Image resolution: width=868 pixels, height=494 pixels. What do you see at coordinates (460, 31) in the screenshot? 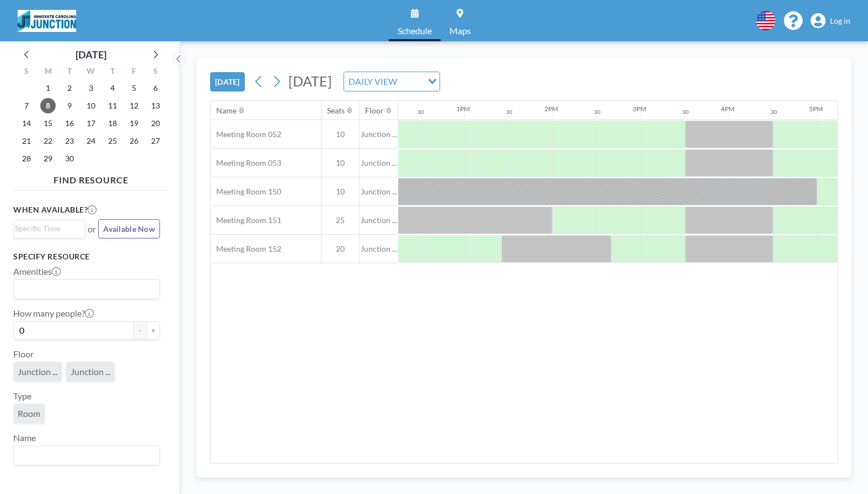
I see `span: Maps` at bounding box center [460, 31].